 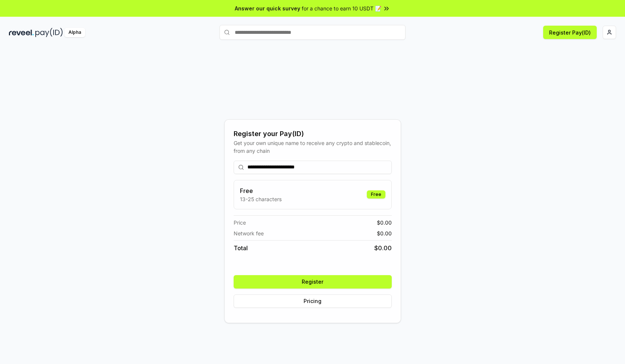 What do you see at coordinates (241, 248) in the screenshot?
I see `span: Total` at bounding box center [241, 248].